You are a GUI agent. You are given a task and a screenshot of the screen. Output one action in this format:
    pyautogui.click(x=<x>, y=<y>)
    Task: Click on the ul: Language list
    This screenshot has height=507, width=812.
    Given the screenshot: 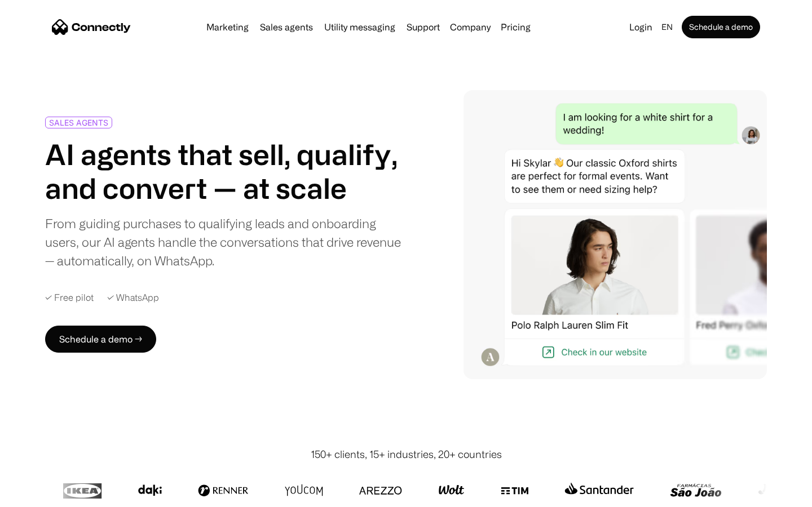 What is the action you would take?
    pyautogui.click(x=45, y=495)
    